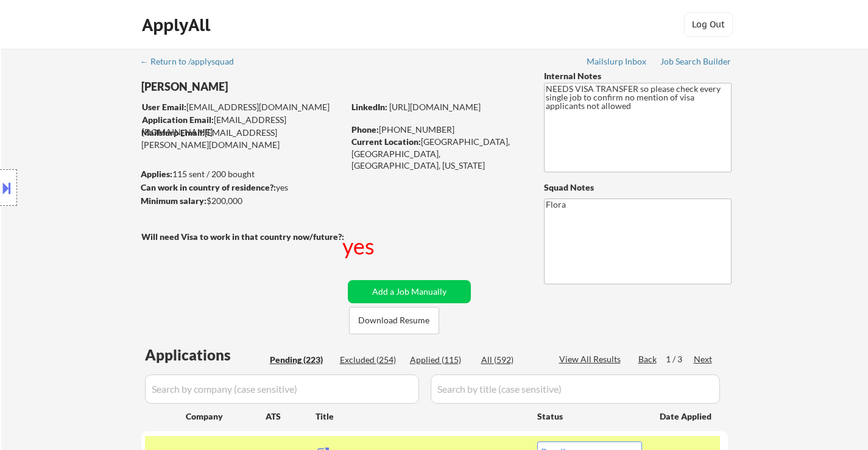 The height and width of the screenshot is (450, 868). What do you see at coordinates (242, 174) in the screenshot?
I see `div: 115 sent / 200 bought` at bounding box center [242, 174].